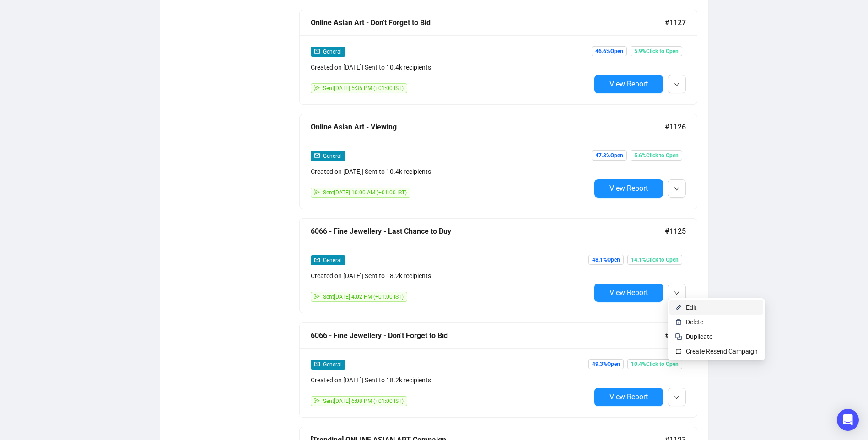 This screenshot has height=440, width=868. I want to click on span: 10.4% Click to Open, so click(655, 364).